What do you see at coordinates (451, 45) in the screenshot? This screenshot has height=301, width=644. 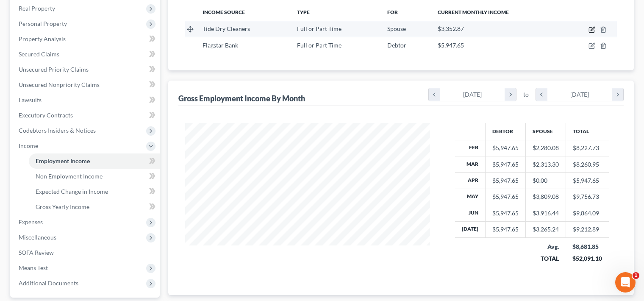 I see `span: $5,947.65` at bounding box center [451, 45].